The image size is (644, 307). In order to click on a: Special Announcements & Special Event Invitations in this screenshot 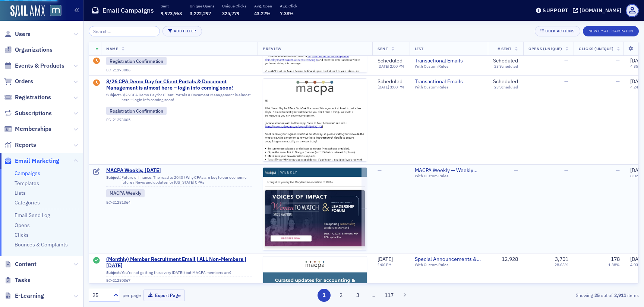, I will do `click(448, 260)`.